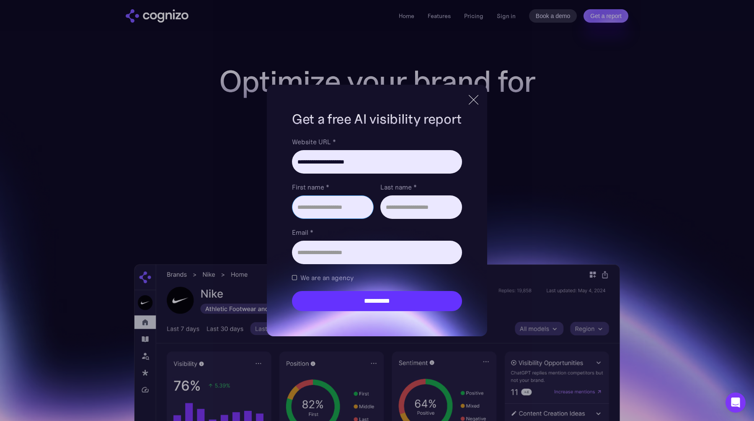  I want to click on div: Open Intercom Messenger, so click(736, 402).